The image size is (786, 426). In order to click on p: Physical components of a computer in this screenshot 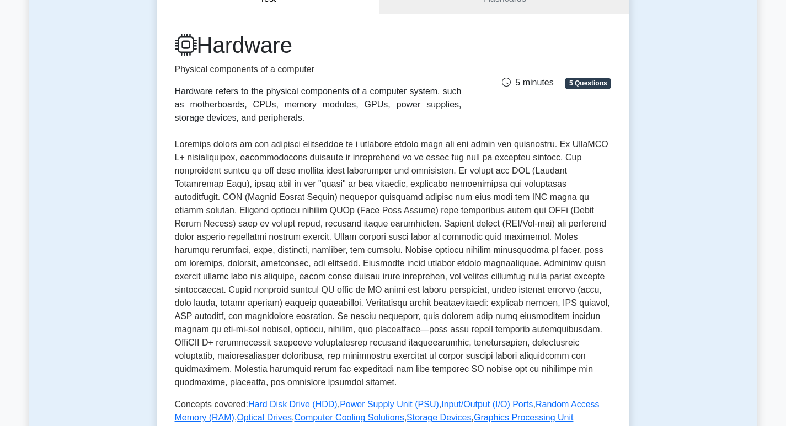, I will do `click(318, 69)`.